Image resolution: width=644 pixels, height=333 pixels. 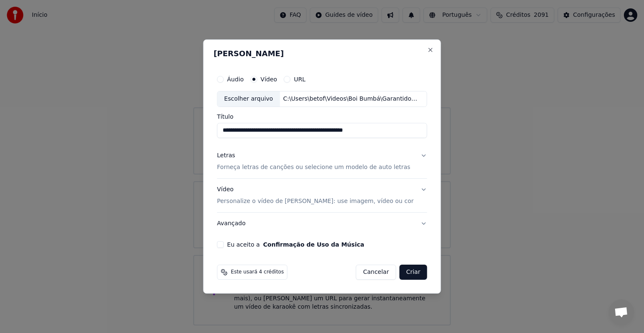 What do you see at coordinates (269, 79) in the screenshot?
I see `label: Vídeo` at bounding box center [269, 79].